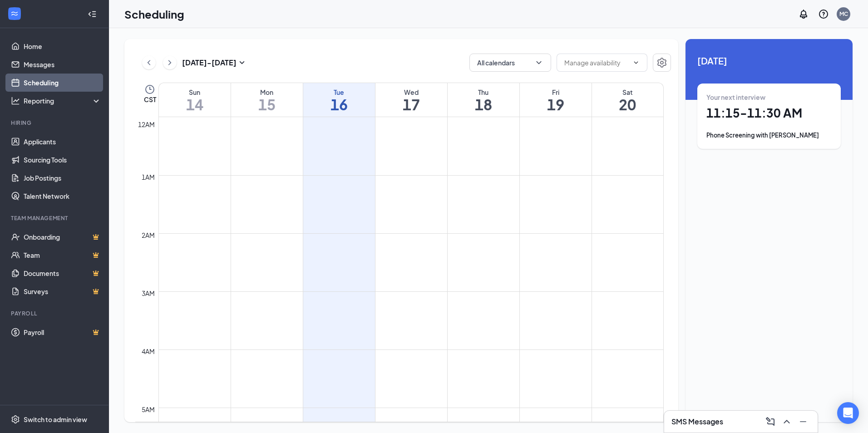 The image size is (868, 433). Describe the element at coordinates (62, 237) in the screenshot. I see `a: OnboardingCrown` at that location.